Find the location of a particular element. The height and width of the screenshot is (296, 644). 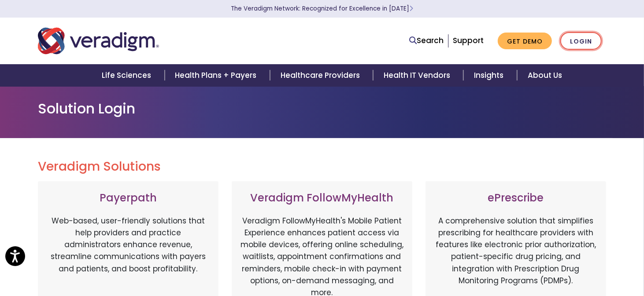

a: Insights is located at coordinates (490, 75).